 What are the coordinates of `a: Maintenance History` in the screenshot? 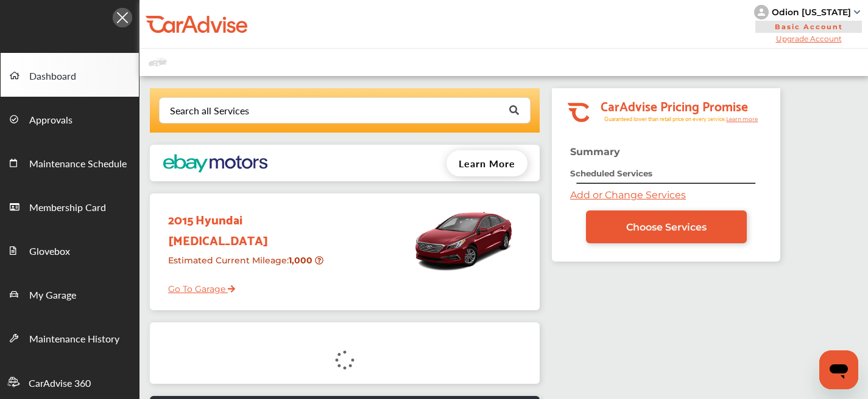 It's located at (69, 338).